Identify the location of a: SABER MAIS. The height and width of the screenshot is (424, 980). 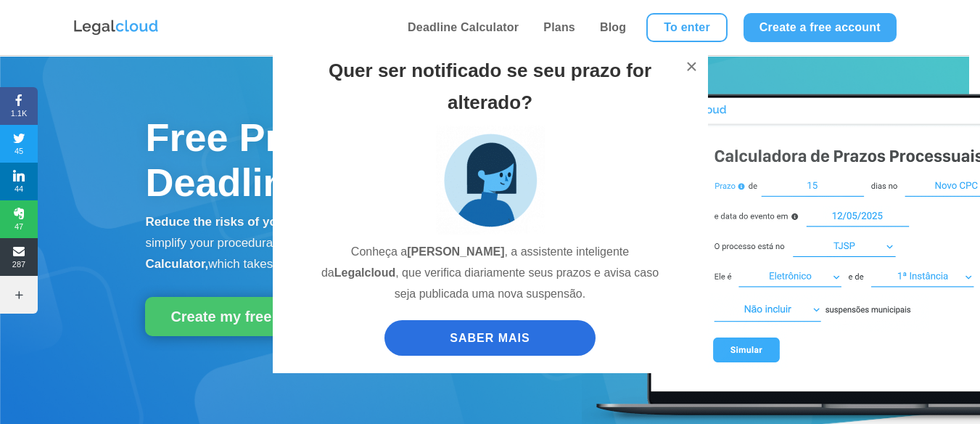
(490, 337).